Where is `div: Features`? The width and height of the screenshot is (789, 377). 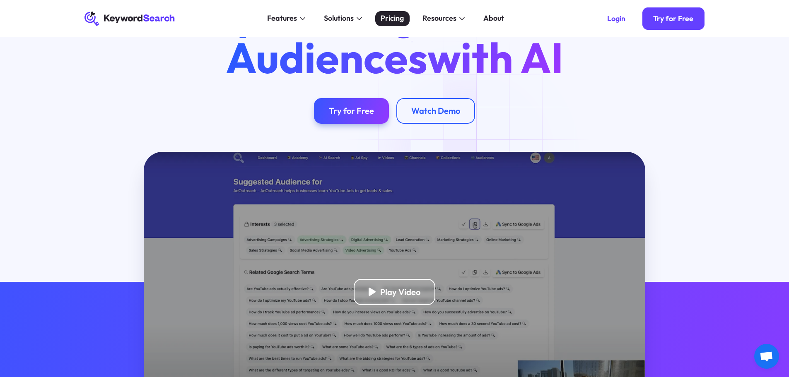 div: Features is located at coordinates (282, 18).